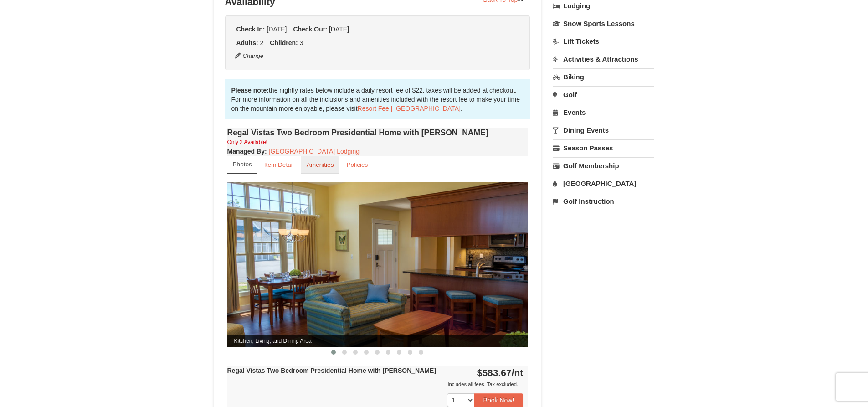 Image resolution: width=868 pixels, height=407 pixels. I want to click on strong: Children:, so click(284, 43).